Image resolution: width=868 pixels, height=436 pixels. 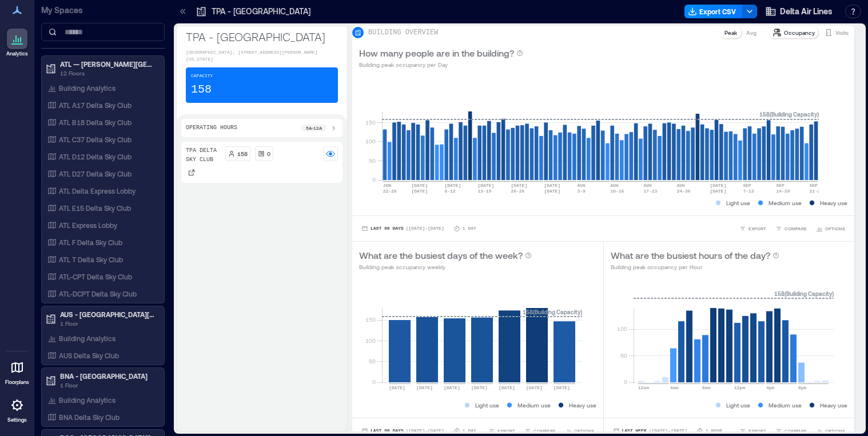 What do you see at coordinates (95, 277) in the screenshot?
I see `p: ATL-CPT Delta Sky Club` at bounding box center [95, 277].